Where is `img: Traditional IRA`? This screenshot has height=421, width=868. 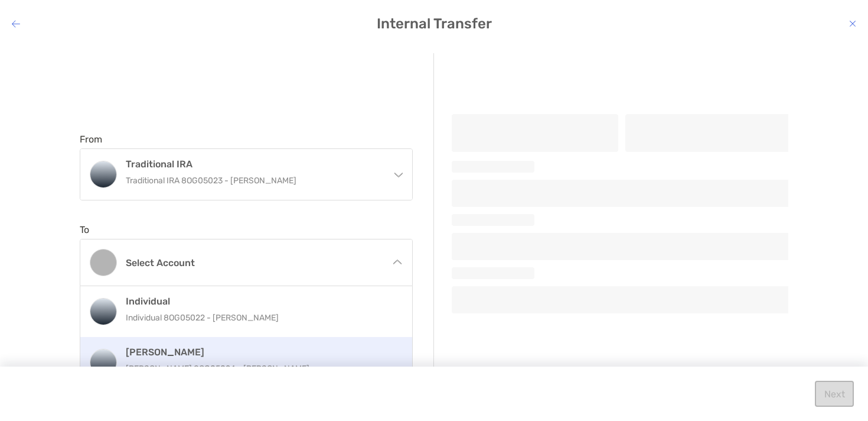
img: Traditional IRA is located at coordinates (104, 174).